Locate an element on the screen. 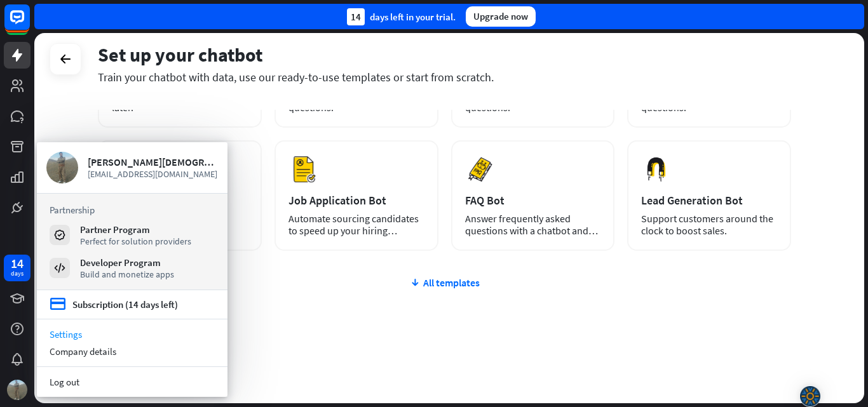  div: All templates is located at coordinates (444, 282).